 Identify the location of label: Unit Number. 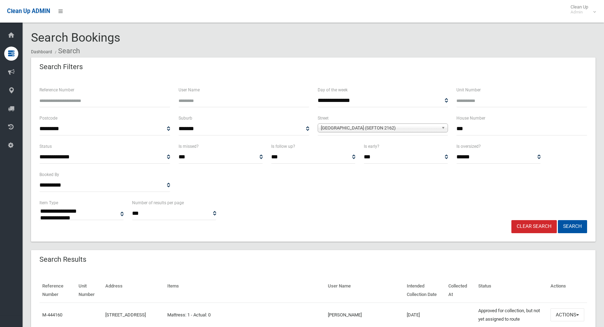
(469, 90).